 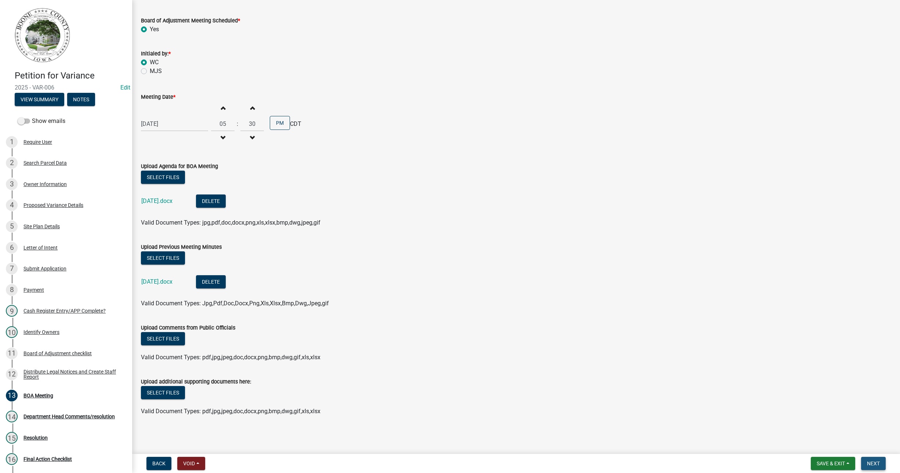 I want to click on button: PM, so click(x=280, y=123).